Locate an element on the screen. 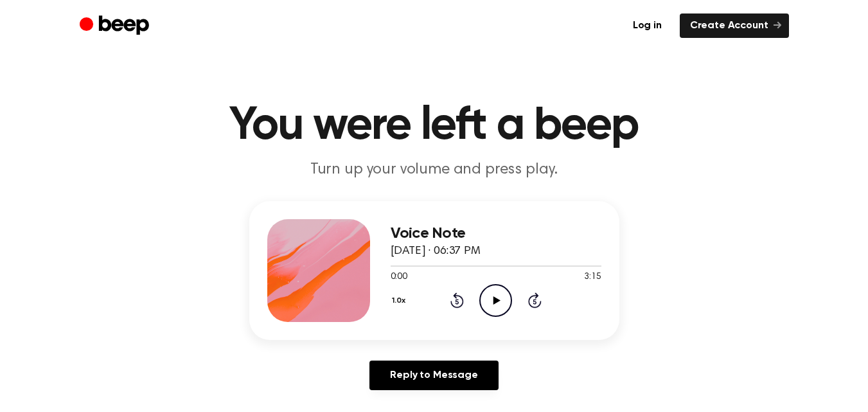  h3: Voice Note is located at coordinates (496, 234).